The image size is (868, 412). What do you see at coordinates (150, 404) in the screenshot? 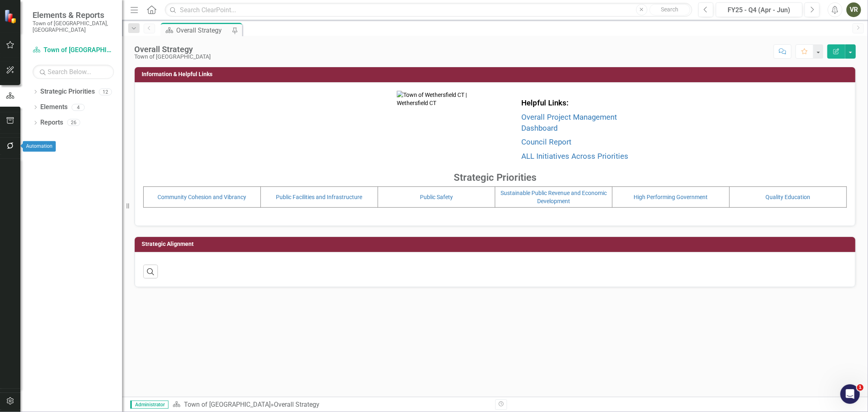
I see `span: Administrator` at bounding box center [150, 404].